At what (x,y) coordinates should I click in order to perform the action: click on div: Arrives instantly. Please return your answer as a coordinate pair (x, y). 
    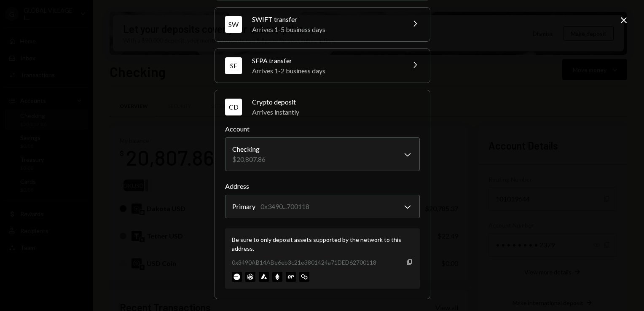
    Looking at the image, I should click on (336, 112).